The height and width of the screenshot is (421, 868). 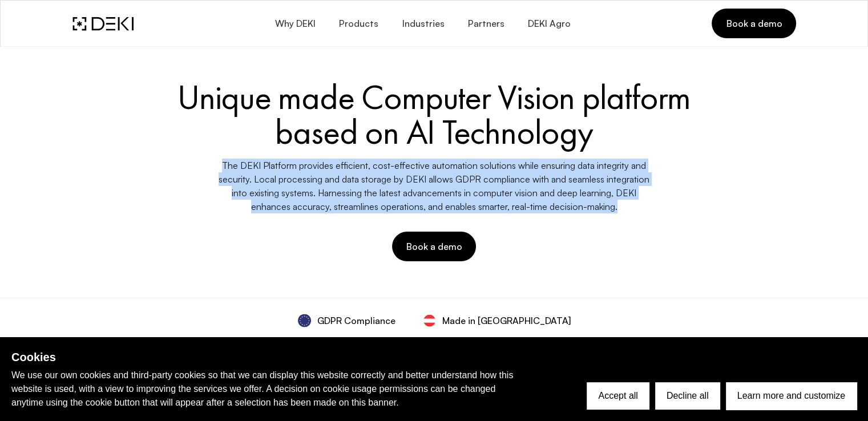 What do you see at coordinates (305, 320) in the screenshot?
I see `img: GDPR_Compliance.Dbdrw_P_.svg` at bounding box center [305, 320].